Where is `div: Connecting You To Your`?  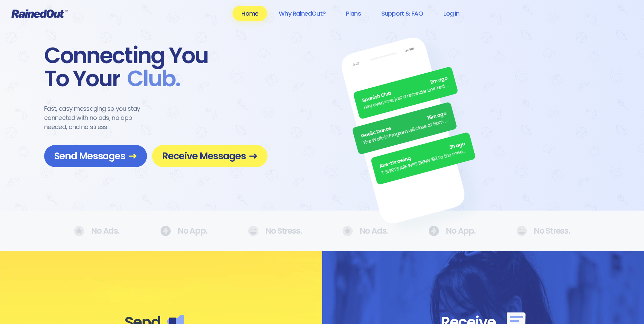
div: Connecting You To Your is located at coordinates (156, 67).